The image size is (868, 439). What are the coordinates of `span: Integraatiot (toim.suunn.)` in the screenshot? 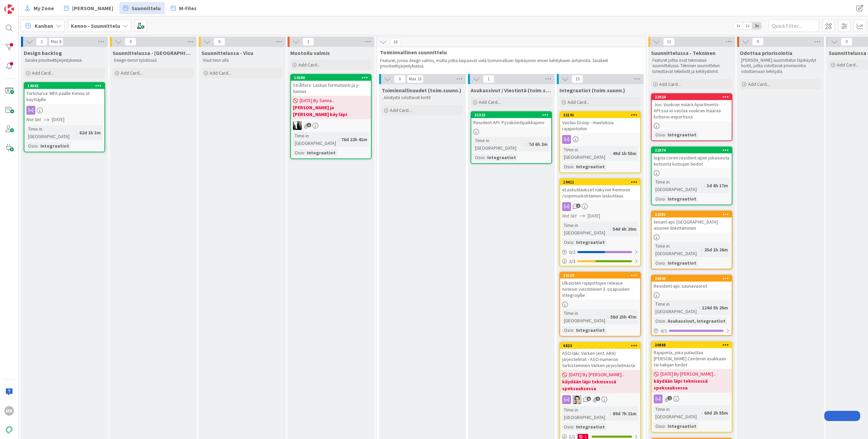 It's located at (592, 90).